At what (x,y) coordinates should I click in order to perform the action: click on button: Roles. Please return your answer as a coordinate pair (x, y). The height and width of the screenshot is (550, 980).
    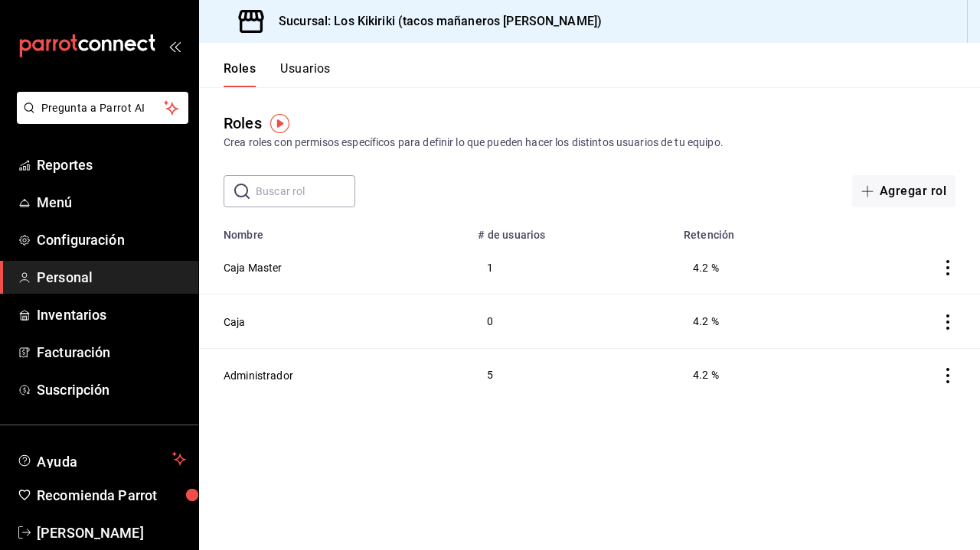
    Looking at the image, I should click on (240, 75).